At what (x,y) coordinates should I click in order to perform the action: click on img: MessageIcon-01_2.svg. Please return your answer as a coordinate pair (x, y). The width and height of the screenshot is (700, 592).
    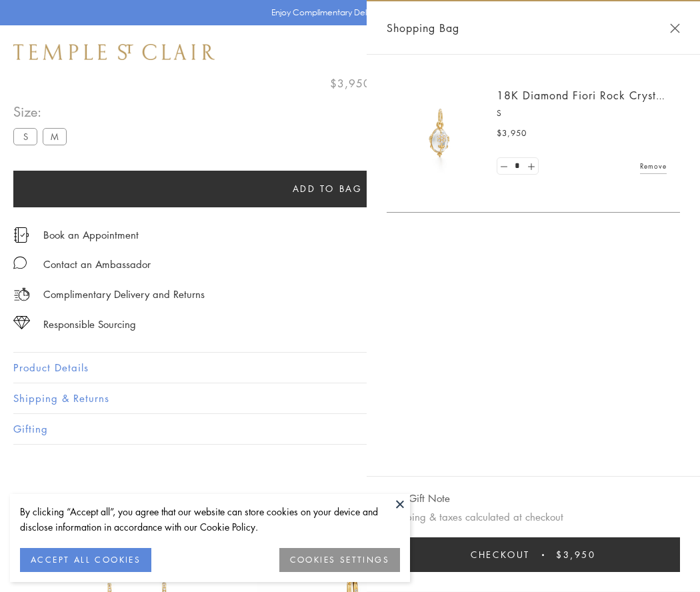
    Looking at the image, I should click on (20, 263).